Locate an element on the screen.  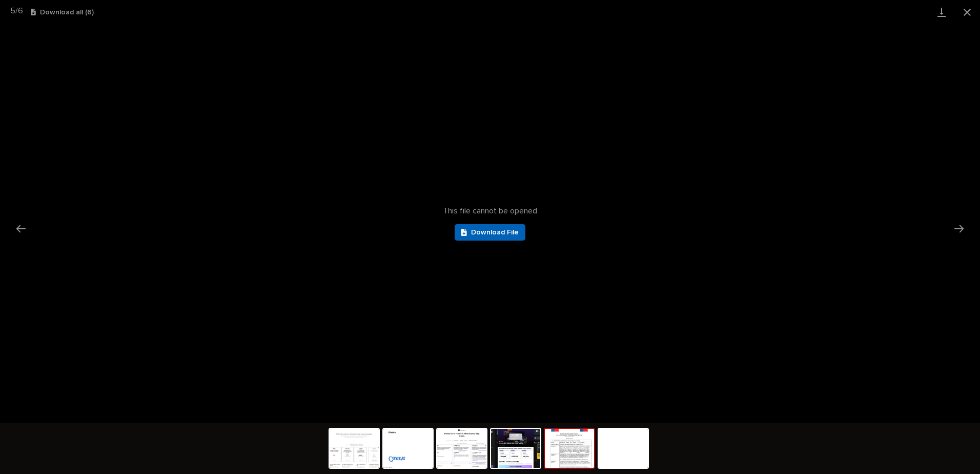
button: Next slide is located at coordinates (960, 228).